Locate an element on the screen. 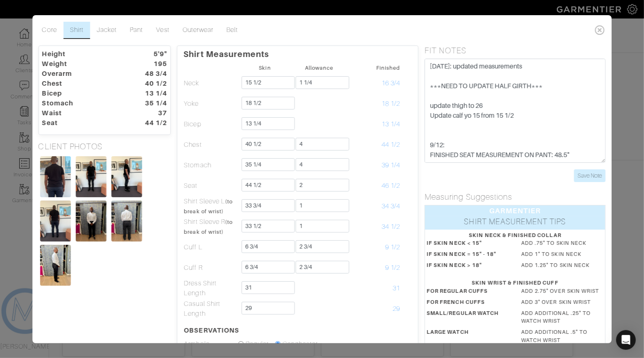 This screenshot has width=644, height=358. td: Shirt Sleeve R is located at coordinates (211, 227).